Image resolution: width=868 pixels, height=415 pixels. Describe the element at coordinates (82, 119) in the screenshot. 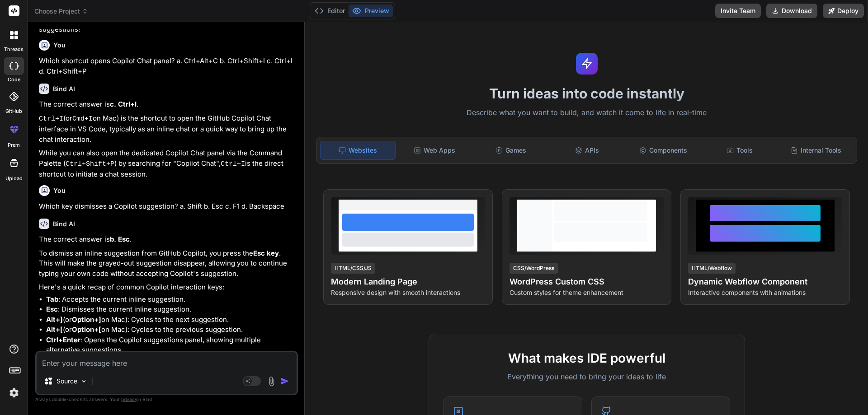

I see `code: Cmd+I` at that location.